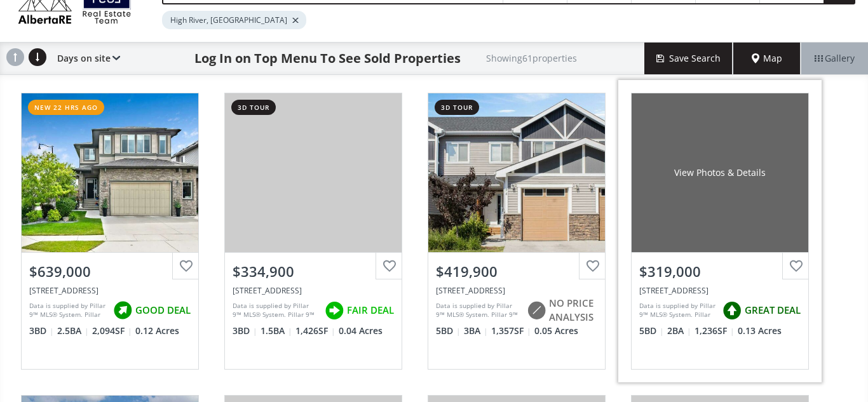 This screenshot has height=402, width=868. Describe the element at coordinates (720, 272) in the screenshot. I see `div: $319,000` at that location.